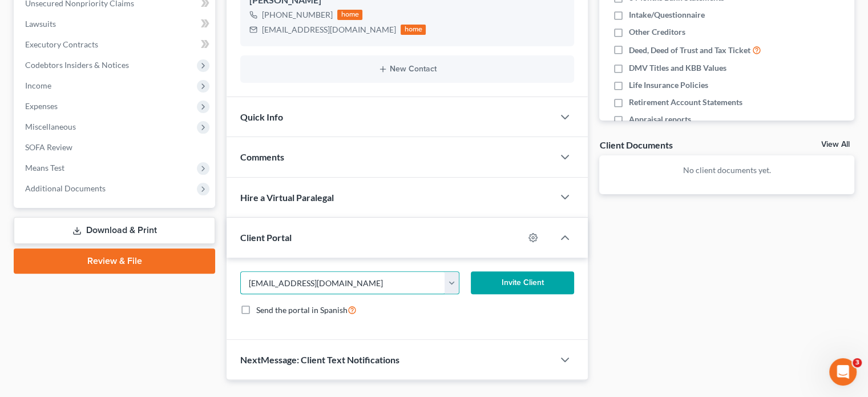 This screenshot has height=397, width=868. I want to click on input: Enter email, so click(343, 283).